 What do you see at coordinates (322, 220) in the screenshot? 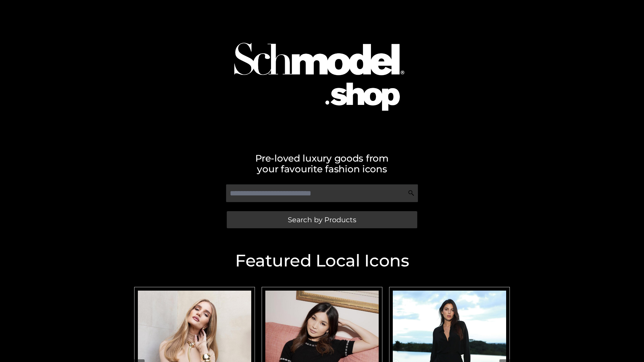
I see `span: Search by Products` at bounding box center [322, 220].